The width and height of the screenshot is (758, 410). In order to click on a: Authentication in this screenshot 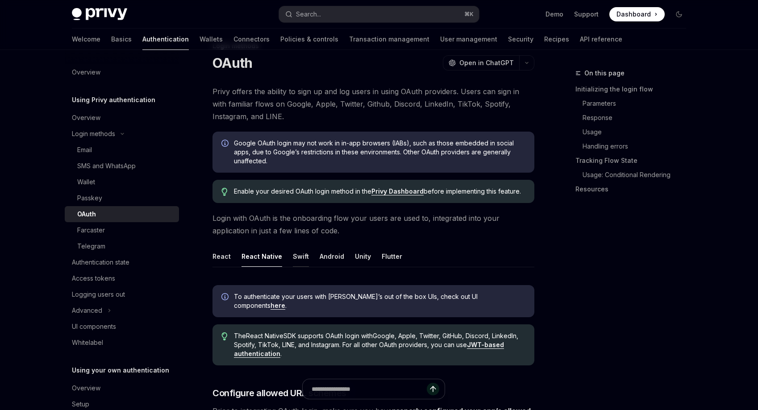, I will do `click(166, 39)`.